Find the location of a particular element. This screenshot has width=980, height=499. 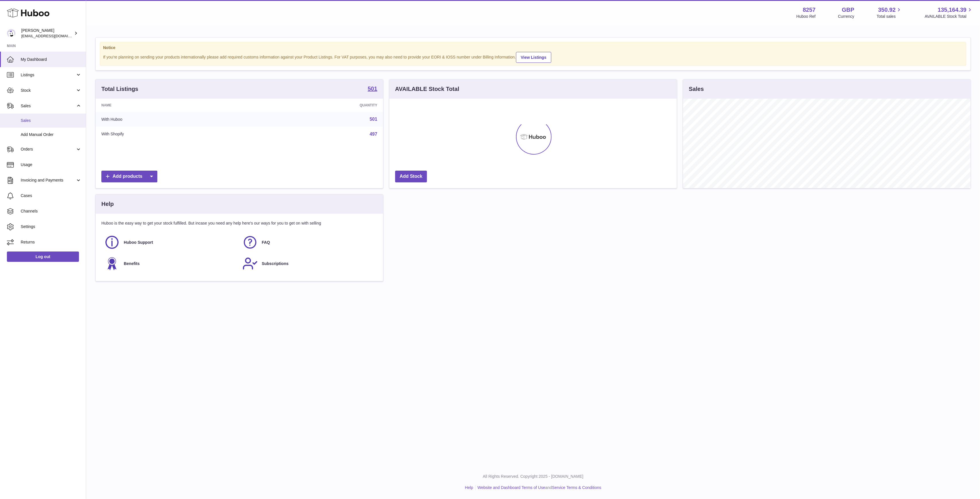

a: Help is located at coordinates (469, 488).